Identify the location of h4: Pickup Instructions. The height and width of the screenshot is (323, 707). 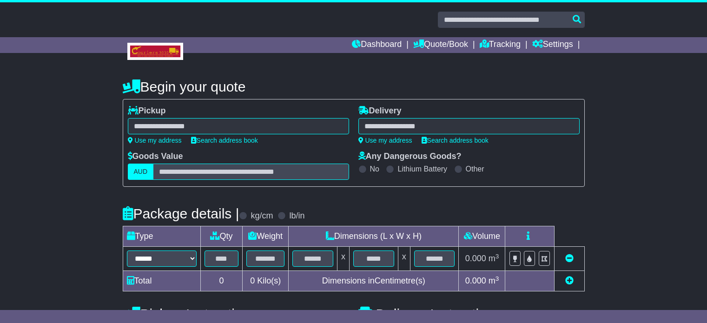
(236, 314).